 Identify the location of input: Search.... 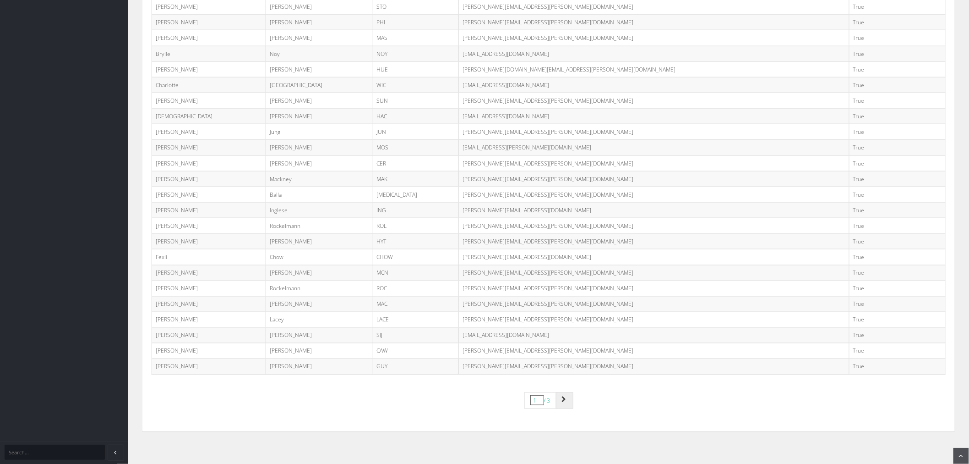
(55, 452).